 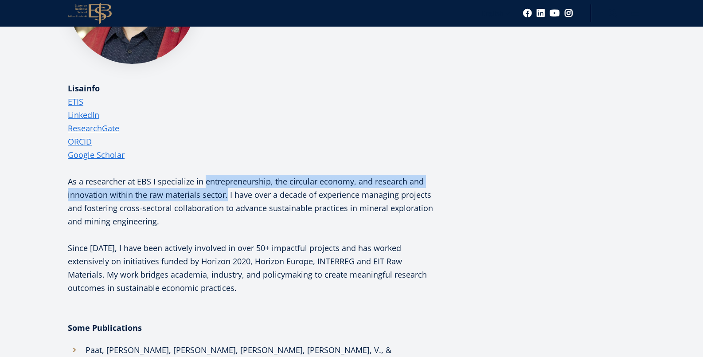 What do you see at coordinates (83, 115) in the screenshot?
I see `a: LinkedIn` at bounding box center [83, 115].